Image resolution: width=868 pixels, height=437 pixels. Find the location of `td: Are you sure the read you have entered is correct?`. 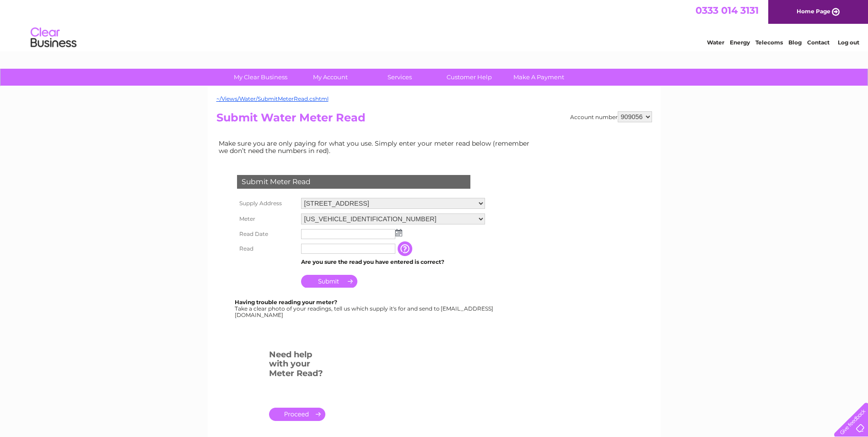

td: Are you sure the read you have entered is correct? is located at coordinates (393, 262).